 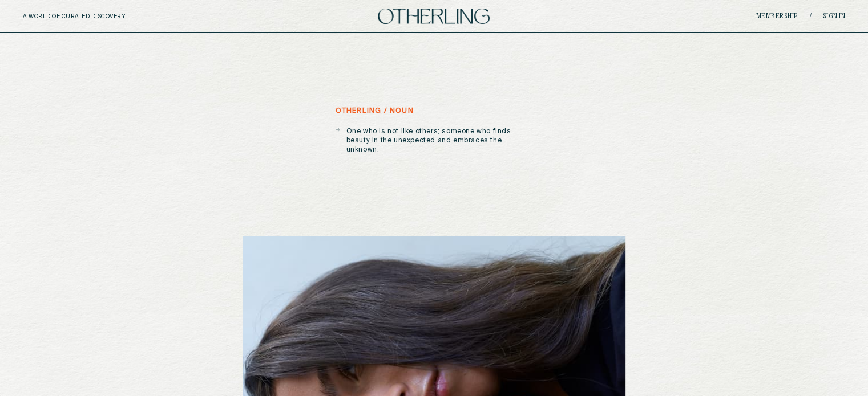 I want to click on h5: A WORLD OF CURATED DISCOVERY., so click(x=99, y=16).